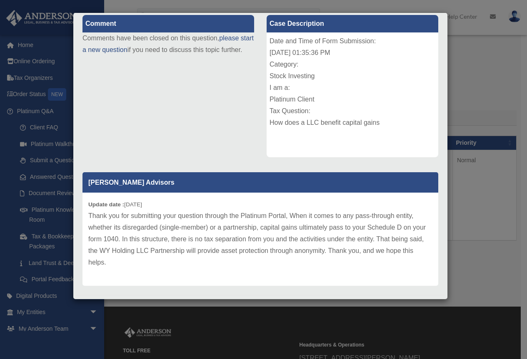  Describe the element at coordinates (260, 239) in the screenshot. I see `p: Thank you for submitting your question through the Platinum Portal, When it comes to any pass-thr...` at that location.